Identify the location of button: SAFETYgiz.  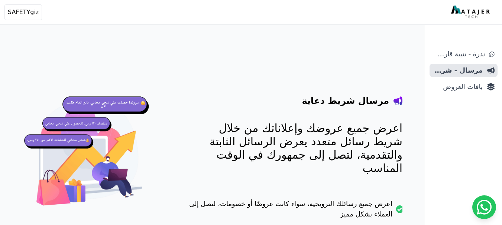
(23, 12).